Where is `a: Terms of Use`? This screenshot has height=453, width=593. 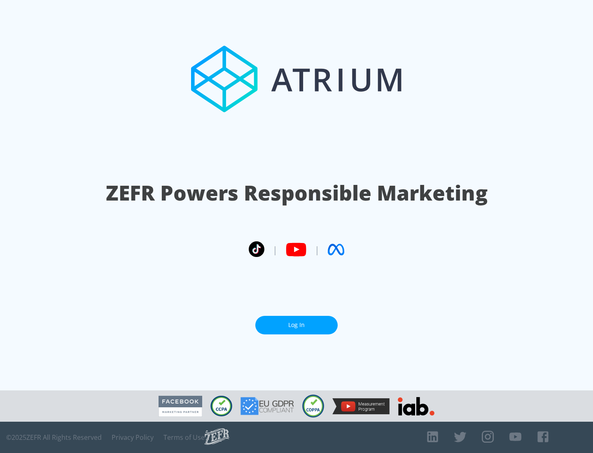 a: Terms of Use is located at coordinates (184, 438).